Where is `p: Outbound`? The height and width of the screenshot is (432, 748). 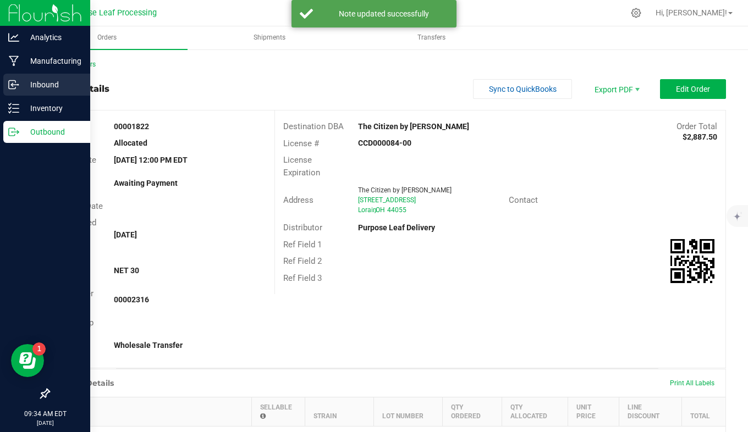
p: Outbound is located at coordinates (52, 132).